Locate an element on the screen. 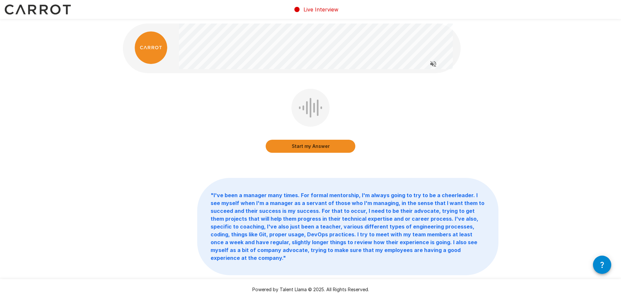 This screenshot has height=300, width=621. b: " I've been a manager many times. For formal mentorship, I'm always going to try to be a cheerlea... is located at coordinates (348, 226).